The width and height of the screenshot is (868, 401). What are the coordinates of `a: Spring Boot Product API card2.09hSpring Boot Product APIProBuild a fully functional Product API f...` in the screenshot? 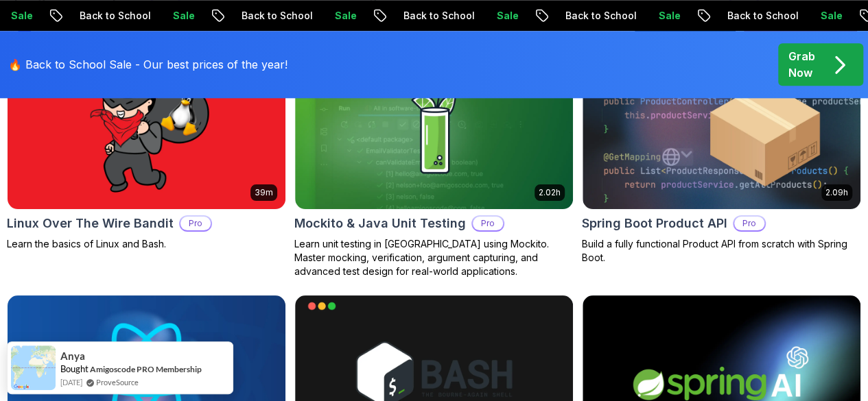 It's located at (721, 158).